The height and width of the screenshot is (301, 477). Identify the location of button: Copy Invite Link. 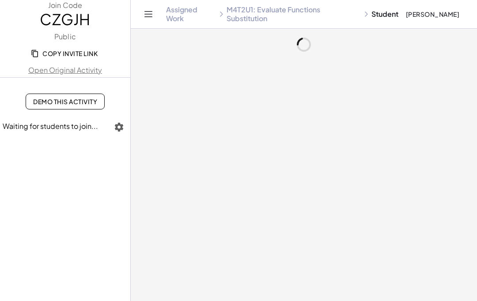
(65, 53).